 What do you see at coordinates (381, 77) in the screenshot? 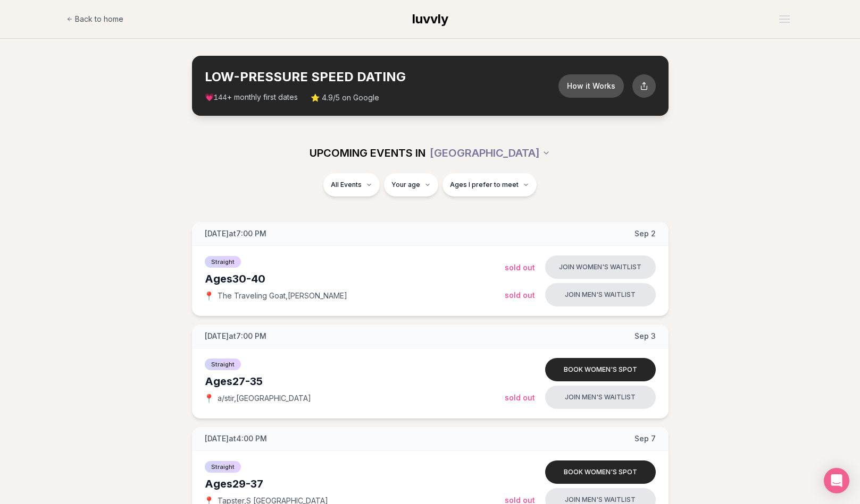
I see `h2: LOW-PRESSURE SPEED DATING` at bounding box center [381, 77].